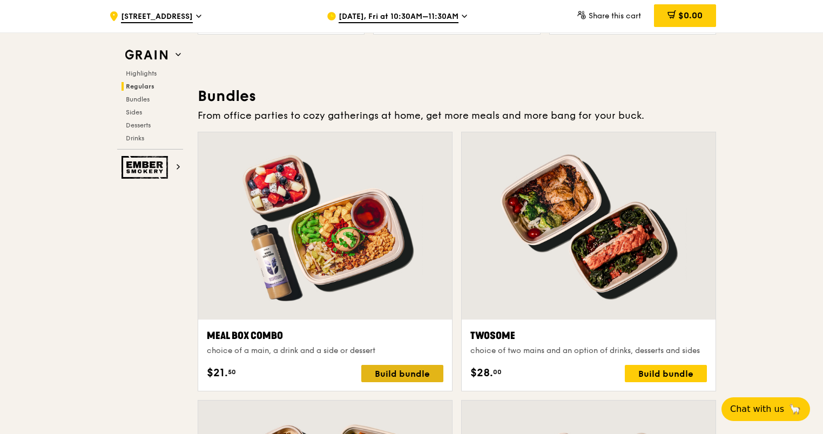  What do you see at coordinates (135, 138) in the screenshot?
I see `span: Drinks` at bounding box center [135, 138].